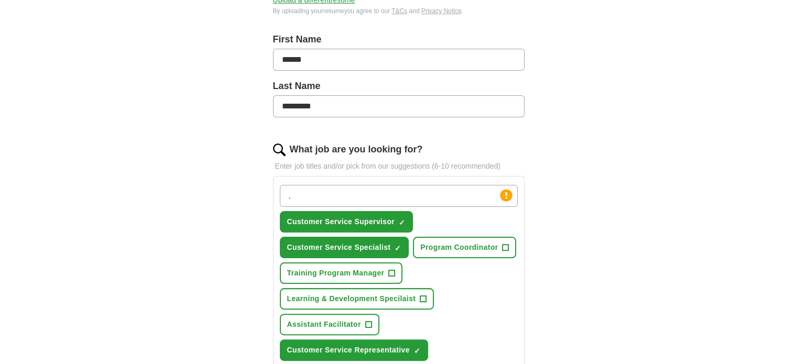 Image resolution: width=797 pixels, height=364 pixels. I want to click on label: Last Name, so click(399, 86).